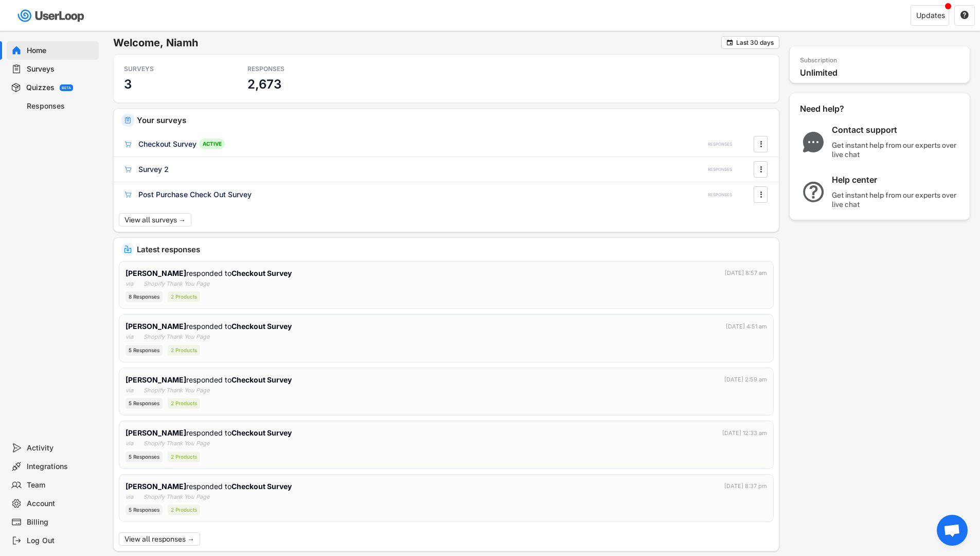 The width and height of the screenshot is (980, 556). Describe the element at coordinates (60, 448) in the screenshot. I see `div: Activity` at that location.